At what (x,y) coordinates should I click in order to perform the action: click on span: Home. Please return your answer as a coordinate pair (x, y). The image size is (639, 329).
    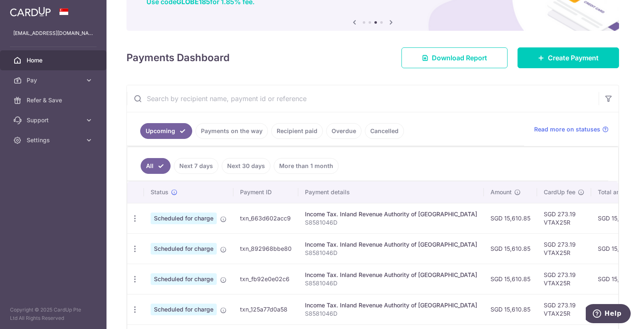
    Looking at the image, I should click on (54, 60).